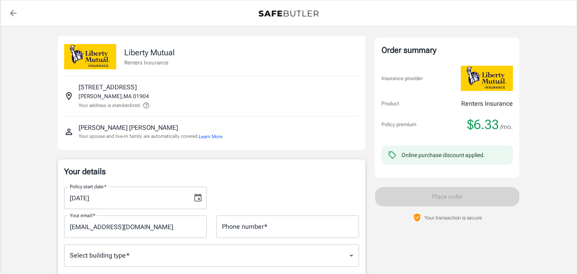  What do you see at coordinates (402, 78) in the screenshot?
I see `p: Insurance provider` at bounding box center [402, 78].